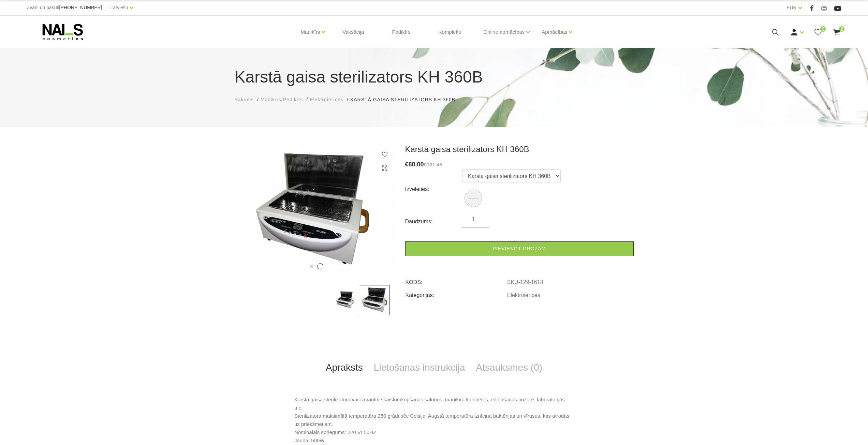  Describe the element at coordinates (473, 198) in the screenshot. I see `img: Karstā gaisa sterilizators KH 360B` at that location.